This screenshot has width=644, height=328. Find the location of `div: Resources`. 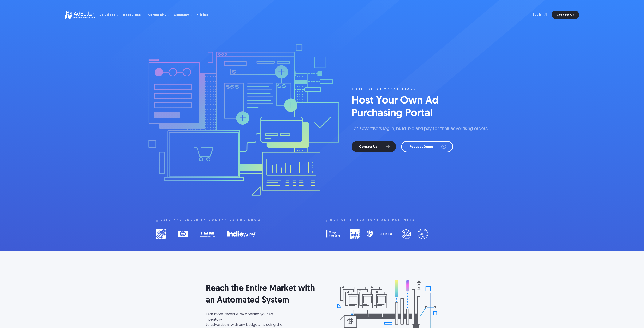

div: Resources is located at coordinates (132, 15).